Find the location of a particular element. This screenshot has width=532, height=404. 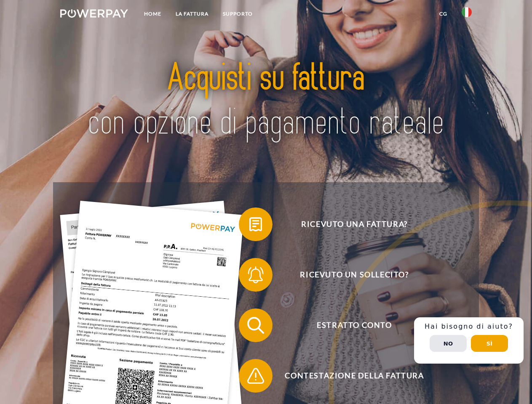

span: Ricevuto un sollecito? is located at coordinates (355, 275).